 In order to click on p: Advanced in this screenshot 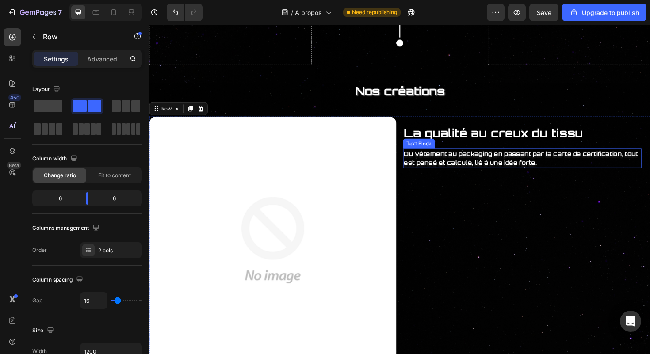, I will do `click(102, 59)`.